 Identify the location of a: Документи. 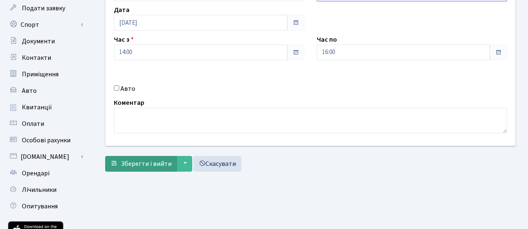
(45, 41).